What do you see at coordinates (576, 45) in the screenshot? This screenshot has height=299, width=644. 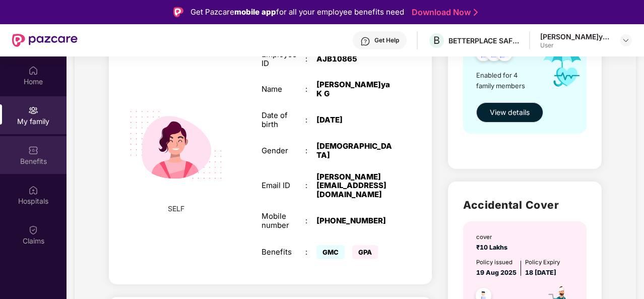 I see `div: User` at bounding box center [576, 45].